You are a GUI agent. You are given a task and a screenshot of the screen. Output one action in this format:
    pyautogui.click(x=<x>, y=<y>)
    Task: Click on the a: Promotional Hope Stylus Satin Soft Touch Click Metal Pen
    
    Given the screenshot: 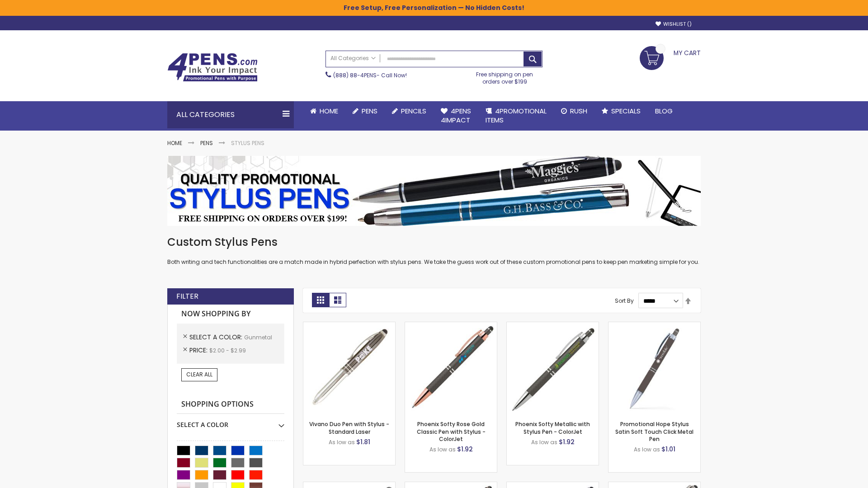 What is the action you would take?
    pyautogui.click(x=654, y=431)
    